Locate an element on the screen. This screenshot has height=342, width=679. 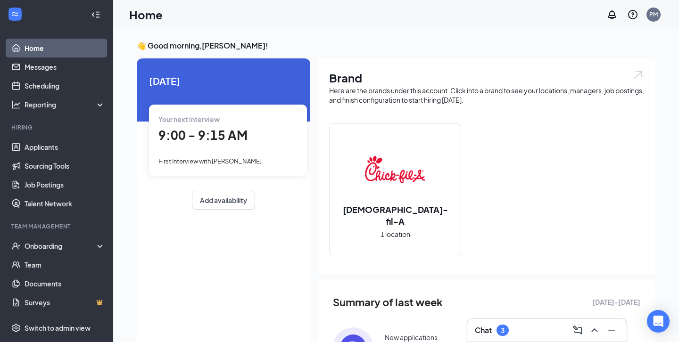
button: Add availability is located at coordinates (223, 200).